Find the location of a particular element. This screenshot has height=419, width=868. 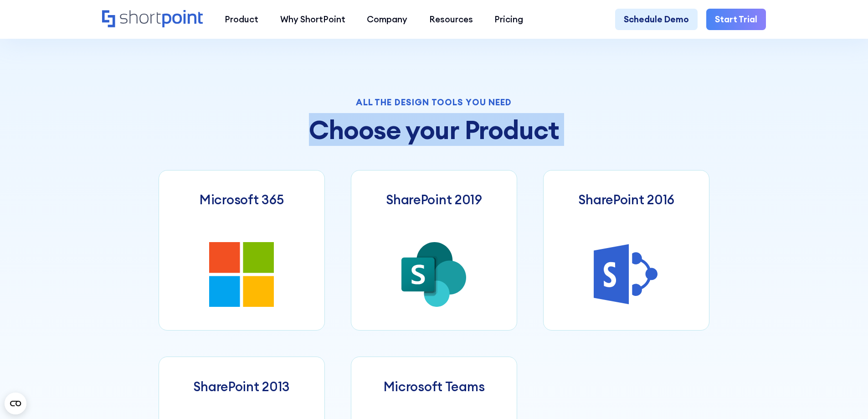

div: All the design tools you need is located at coordinates (434, 102).